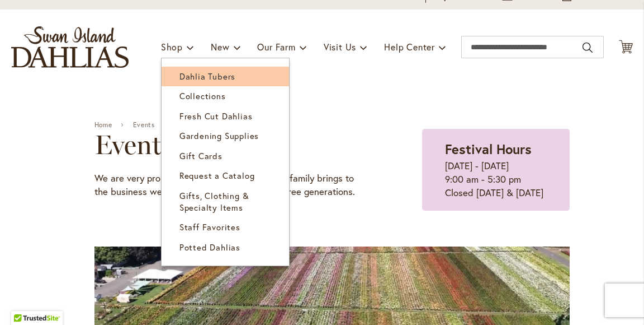 The image size is (644, 325). Describe the element at coordinates (217, 175) in the screenshot. I see `span: Request a Catalog` at that location.